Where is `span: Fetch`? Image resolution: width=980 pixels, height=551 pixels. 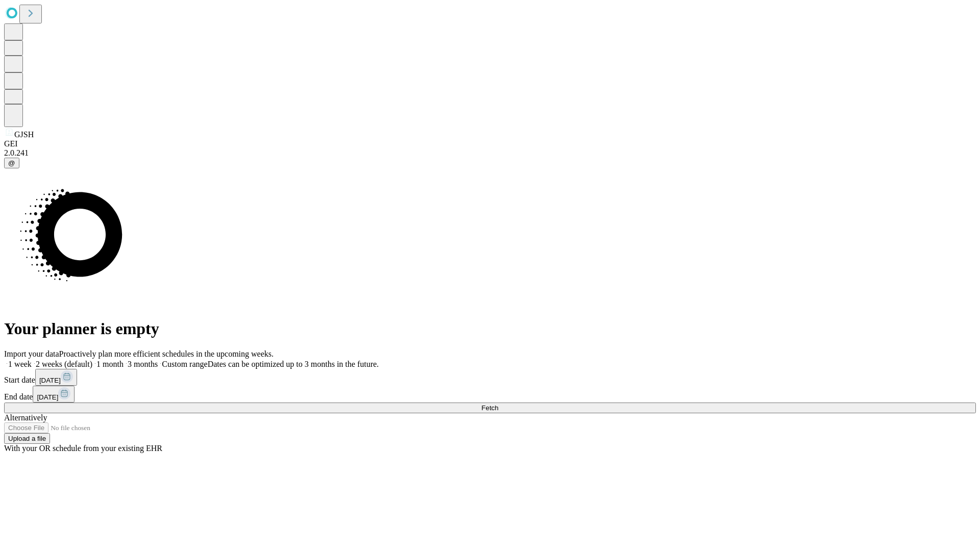
span: Fetch is located at coordinates (490, 407).